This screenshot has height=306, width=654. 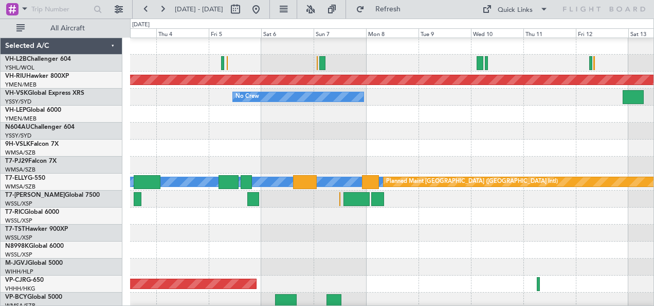 What do you see at coordinates (17, 144) in the screenshot?
I see `span: 9H-VSLK` at bounding box center [17, 144].